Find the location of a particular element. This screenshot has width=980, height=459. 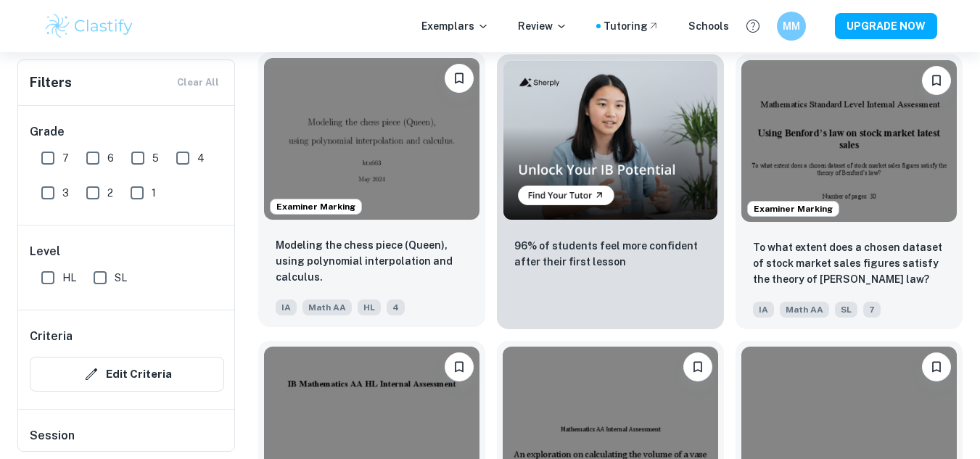

button: Edit Criteria is located at coordinates (127, 374).